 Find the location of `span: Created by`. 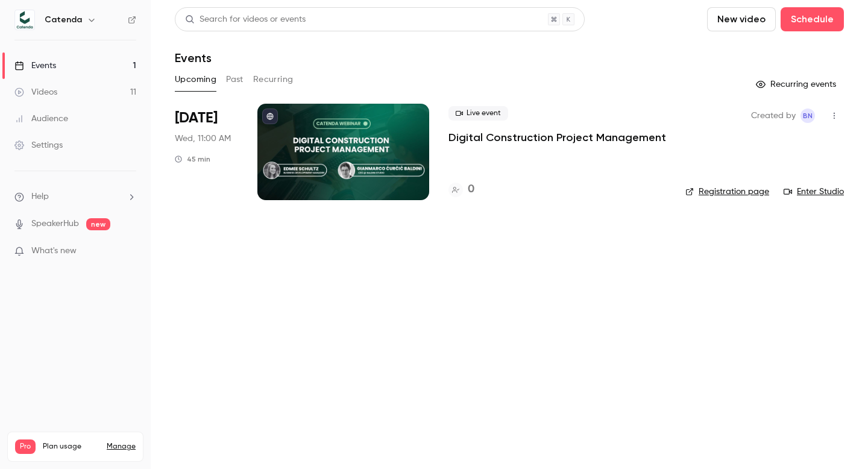

span: Created by is located at coordinates (773, 115).